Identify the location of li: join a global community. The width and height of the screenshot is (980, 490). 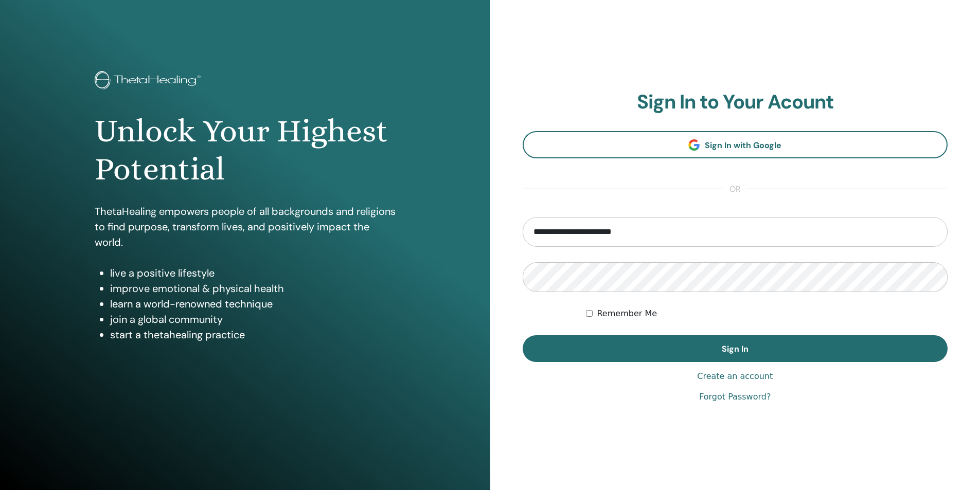
(253, 319).